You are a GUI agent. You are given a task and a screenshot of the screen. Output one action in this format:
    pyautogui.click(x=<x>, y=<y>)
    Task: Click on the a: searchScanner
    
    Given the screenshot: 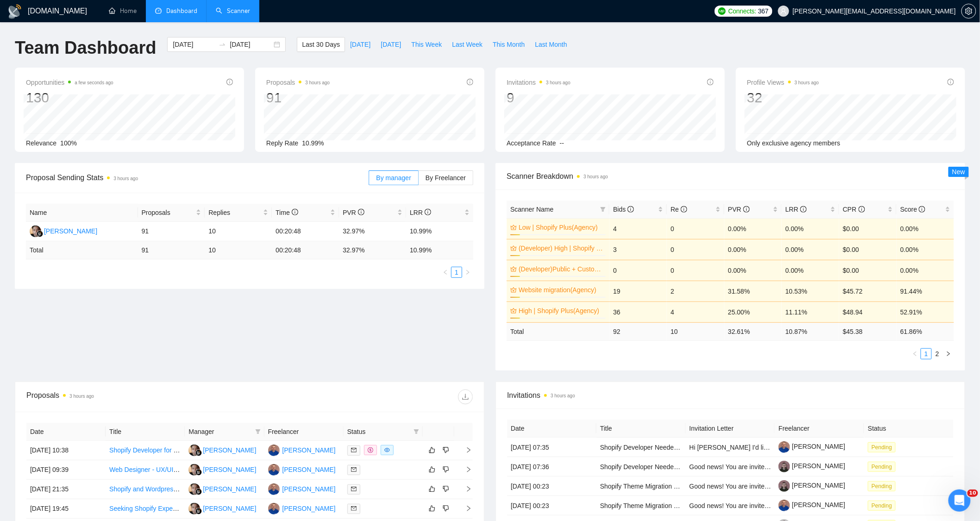 What is the action you would take?
    pyautogui.click(x=233, y=10)
    